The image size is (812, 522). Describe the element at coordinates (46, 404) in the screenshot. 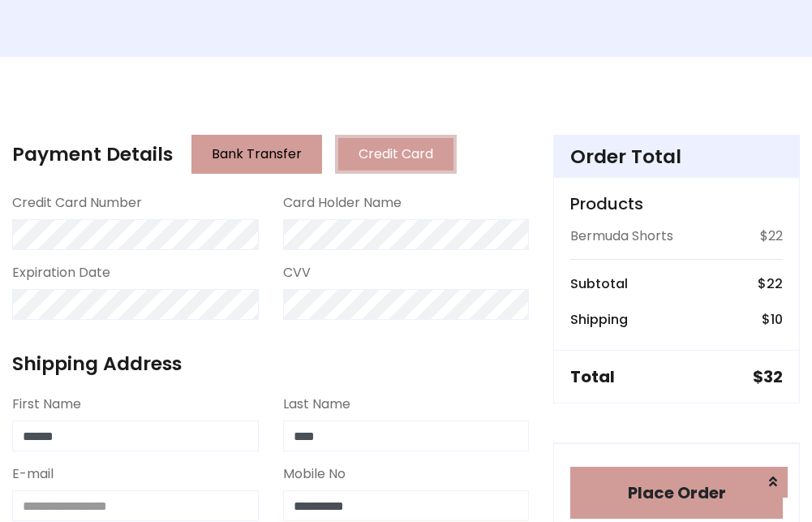

I see `label: First Name` at that location.